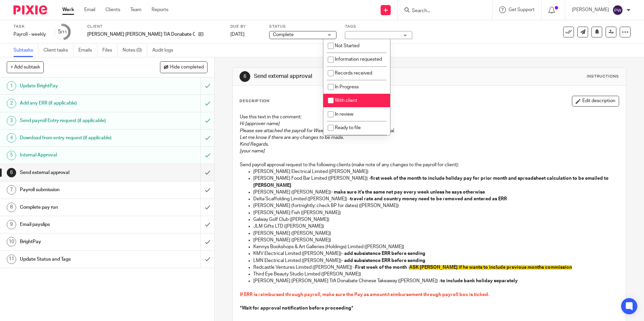  What do you see at coordinates (29, 27) in the screenshot?
I see `label: Task` at bounding box center [29, 27].